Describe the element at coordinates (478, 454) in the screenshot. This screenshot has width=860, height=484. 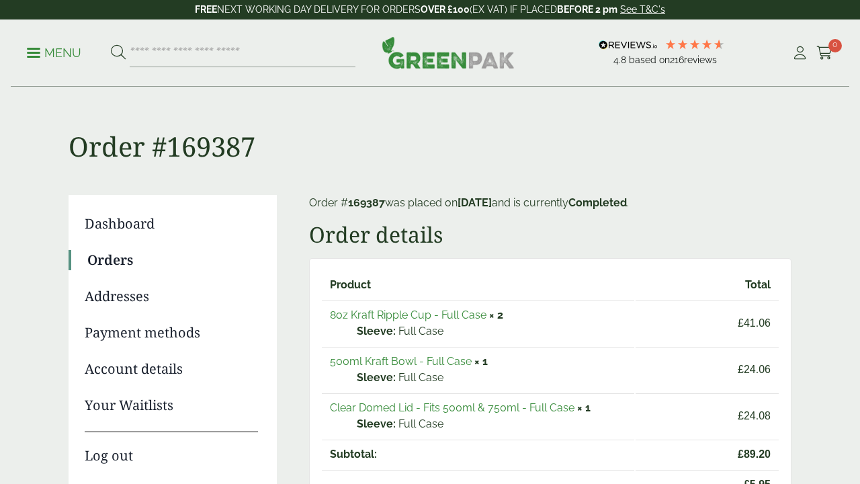
I see `th: Subtotal:` at that location.